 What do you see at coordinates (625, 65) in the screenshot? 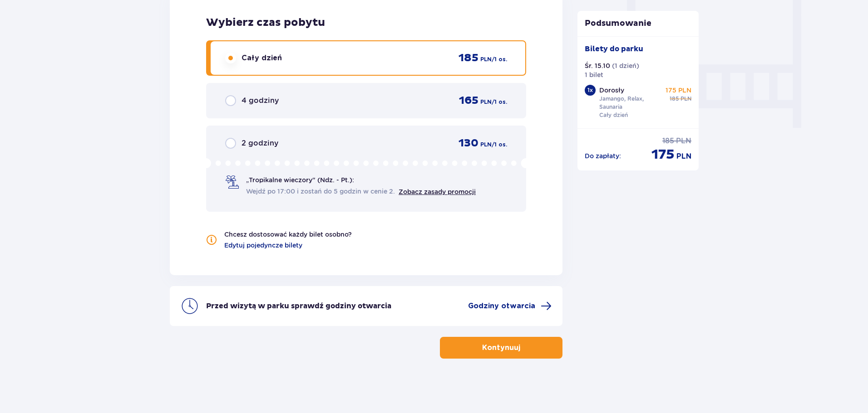
I see `p: ( 1 dzień )` at bounding box center [625, 65].